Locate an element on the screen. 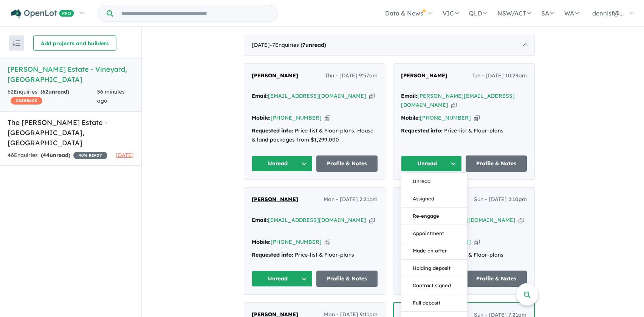 The width and height of the screenshot is (644, 317). input: Try estate name, suburb, builder or developer is located at coordinates (195, 13).